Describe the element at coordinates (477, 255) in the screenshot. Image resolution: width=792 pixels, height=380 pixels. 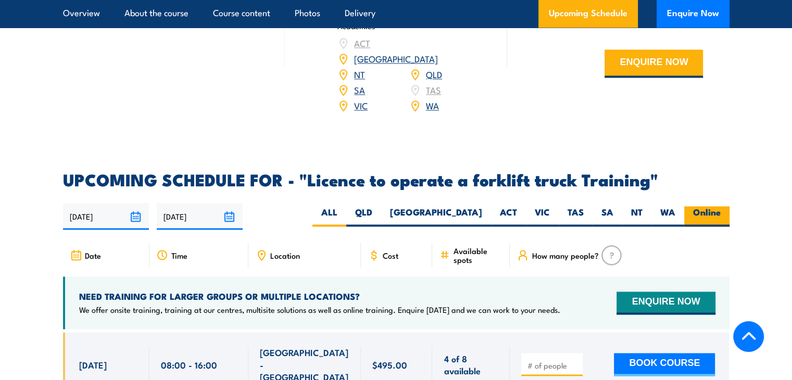
I see `span: Available spots` at that location.